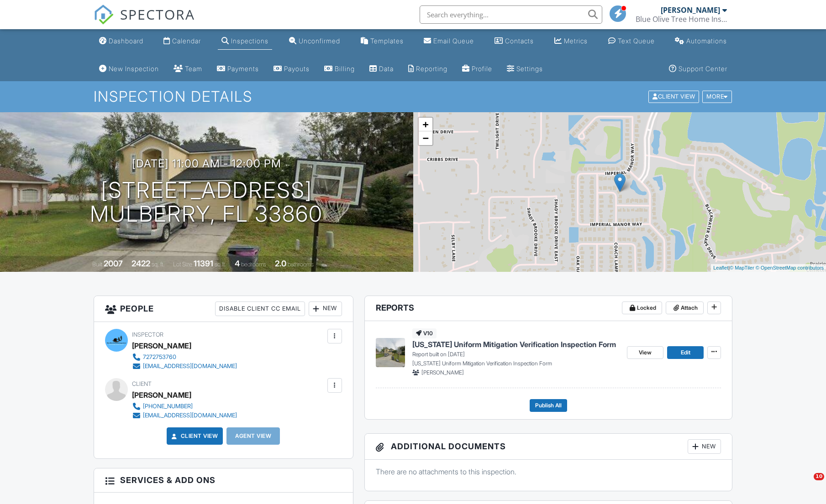 The height and width of the screenshot is (504, 826). I want to click on p: There are no attachments to this inspection., so click(549, 471).